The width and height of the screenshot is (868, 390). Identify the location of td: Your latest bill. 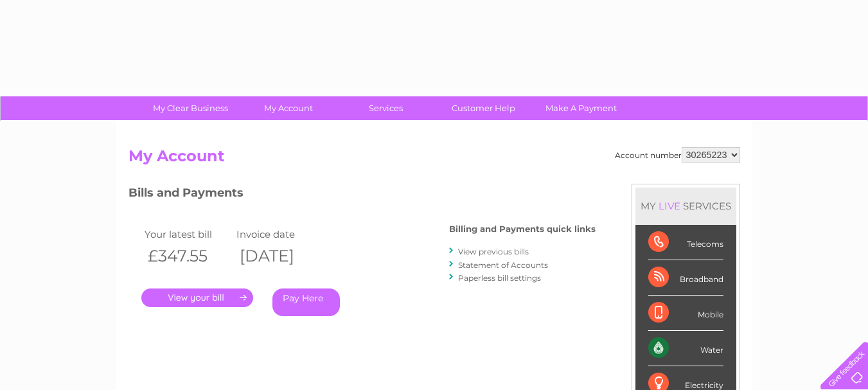
(187, 234).